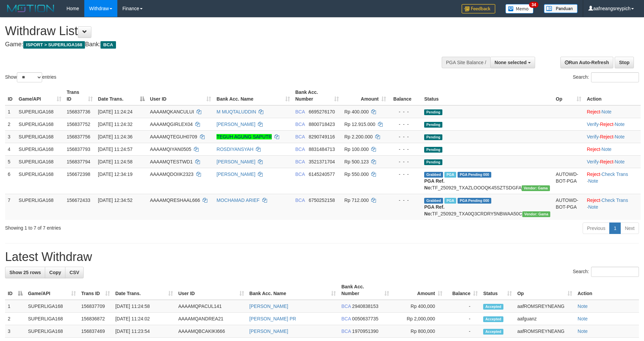 The height and width of the screenshot is (341, 644). I want to click on td: 5, so click(10, 161).